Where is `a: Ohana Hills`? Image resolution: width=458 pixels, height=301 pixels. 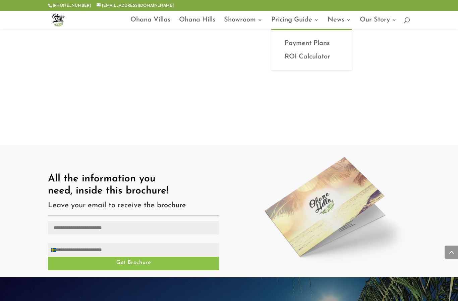 a: Ohana Hills is located at coordinates (197, 23).